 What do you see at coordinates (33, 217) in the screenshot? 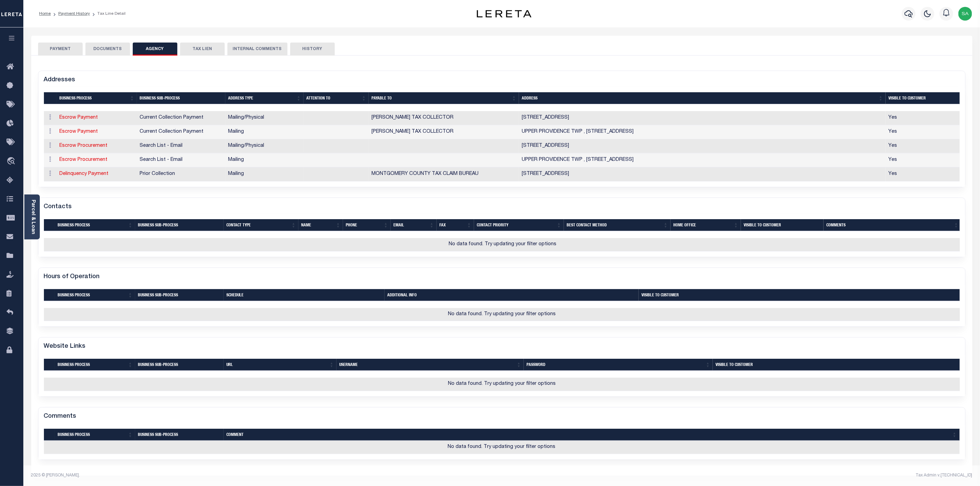
I see `a: Parcel & Loan` at bounding box center [33, 217].